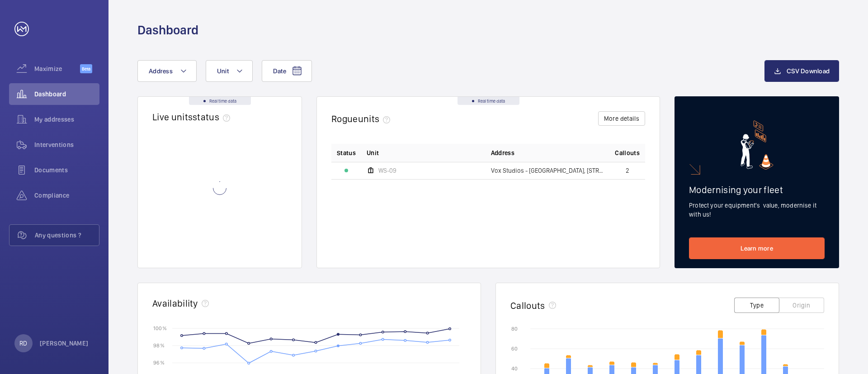 The height and width of the screenshot is (374, 868). I want to click on h2: Rogue, so click(363, 118).